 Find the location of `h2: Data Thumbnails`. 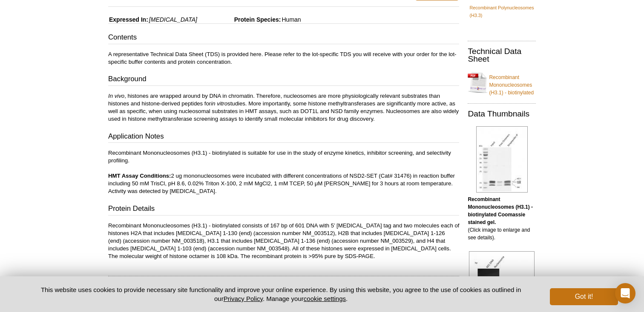

h2: Data Thumbnails is located at coordinates (501, 114).